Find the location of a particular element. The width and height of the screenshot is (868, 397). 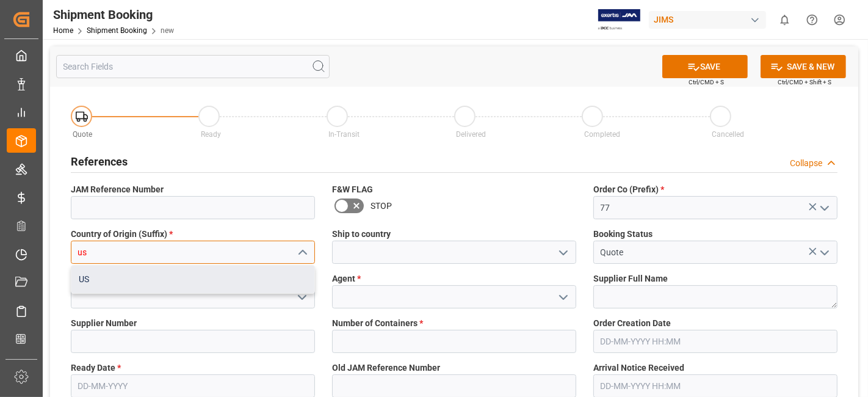

span: Supplier Full Name is located at coordinates (631, 278).